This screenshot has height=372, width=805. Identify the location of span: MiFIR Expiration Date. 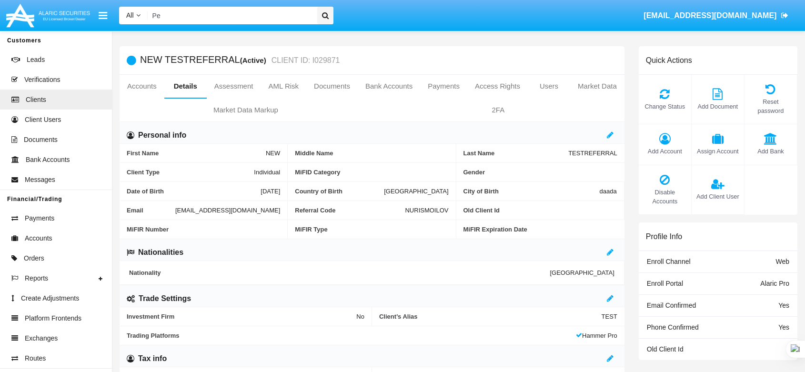
(540, 229).